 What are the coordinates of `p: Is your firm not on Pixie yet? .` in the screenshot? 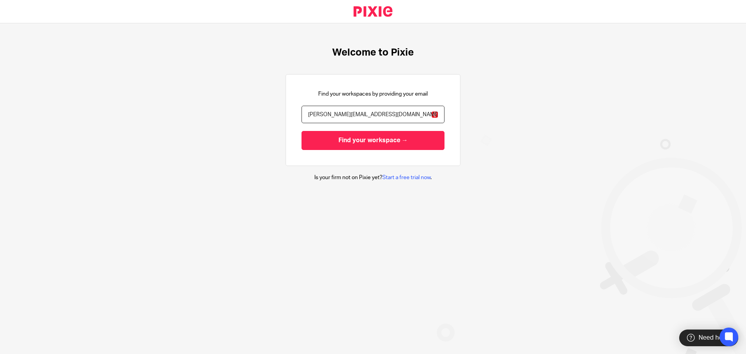 It's located at (373, 178).